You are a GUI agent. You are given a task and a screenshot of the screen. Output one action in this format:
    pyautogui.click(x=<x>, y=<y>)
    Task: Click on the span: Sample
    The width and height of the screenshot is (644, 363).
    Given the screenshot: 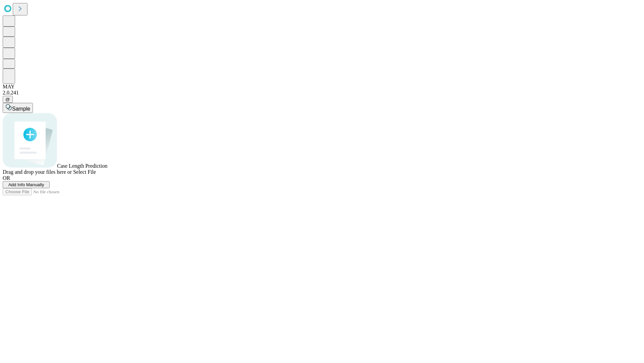 What is the action you would take?
    pyautogui.click(x=21, y=109)
    